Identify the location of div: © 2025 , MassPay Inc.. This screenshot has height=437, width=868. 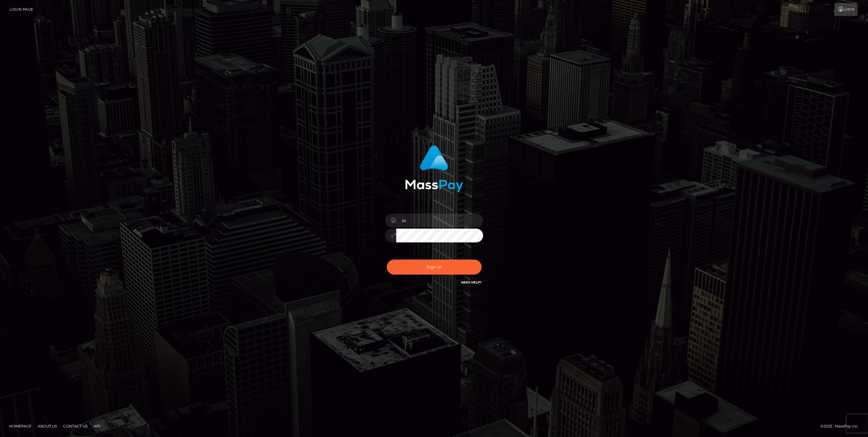
(841, 426).